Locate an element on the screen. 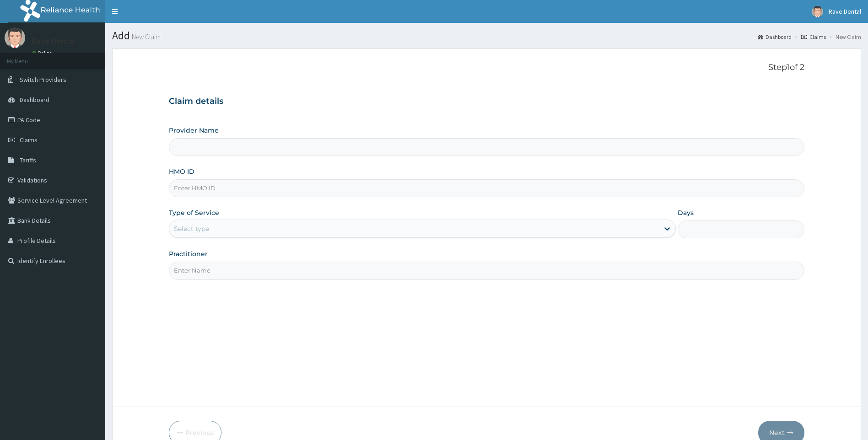 The image size is (868, 440). span: Switch Providers is located at coordinates (43, 80).